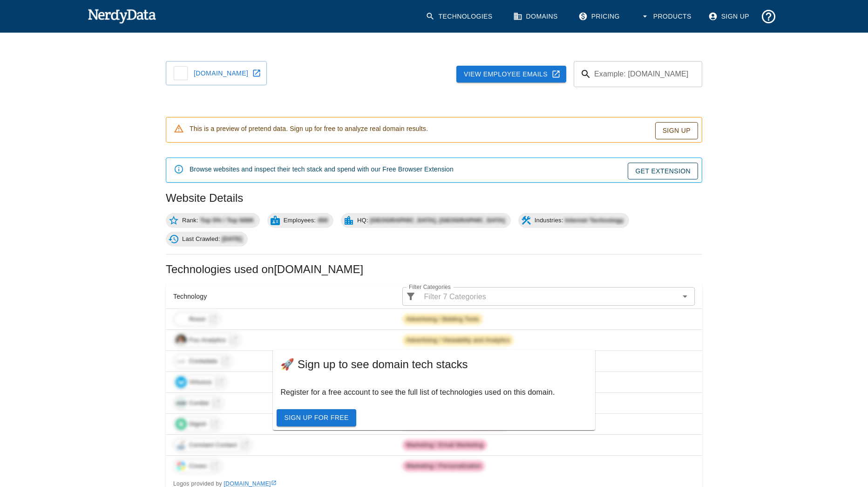  Describe the element at coordinates (580, 221) in the screenshot. I see `span: Industries:` at that location.